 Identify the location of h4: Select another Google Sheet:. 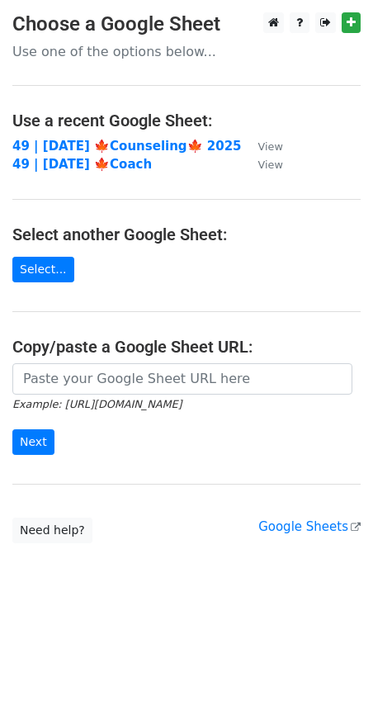
(187, 235).